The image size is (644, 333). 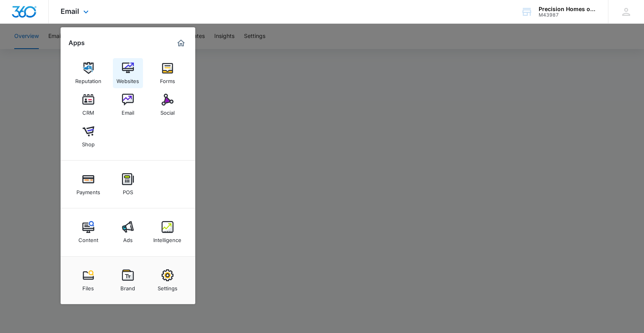 I want to click on a: POS, so click(x=128, y=185).